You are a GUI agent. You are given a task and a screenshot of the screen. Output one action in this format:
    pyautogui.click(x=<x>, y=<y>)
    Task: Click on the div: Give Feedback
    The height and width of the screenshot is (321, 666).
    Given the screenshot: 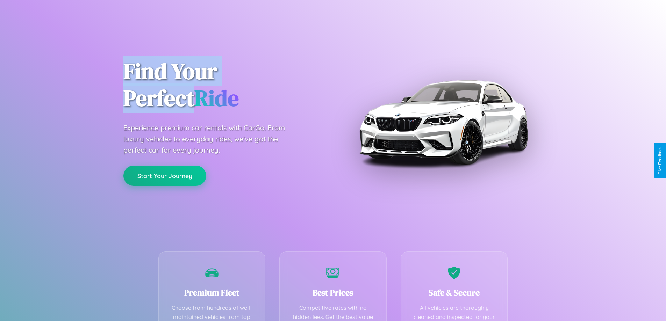 What is the action you would take?
    pyautogui.click(x=660, y=160)
    